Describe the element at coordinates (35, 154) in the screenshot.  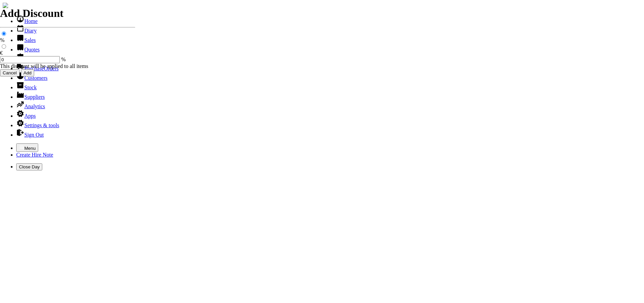
I see `a: Create Hire Note` at that location.